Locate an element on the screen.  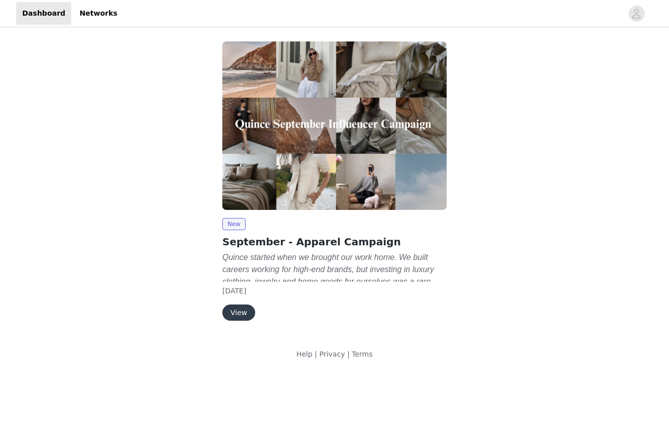
h2: September - Apparel Campaign is located at coordinates (335, 242).